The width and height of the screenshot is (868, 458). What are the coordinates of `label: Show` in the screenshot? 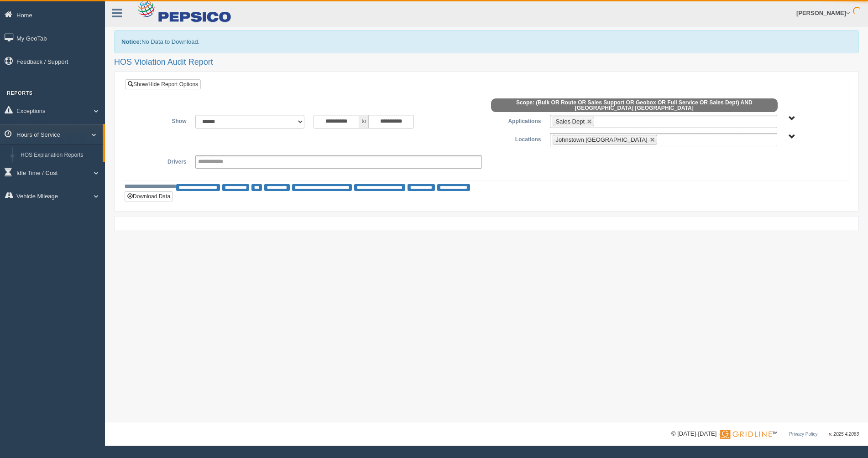 It's located at (161, 120).